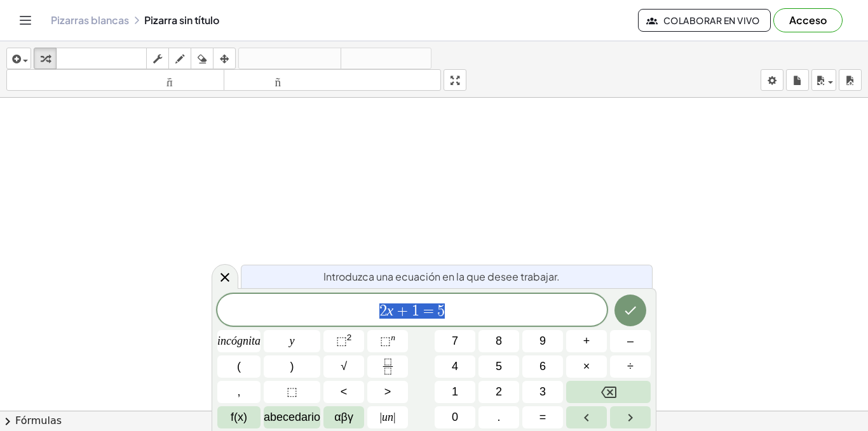 The height and width of the screenshot is (431, 868). I want to click on var: x, so click(390, 310).